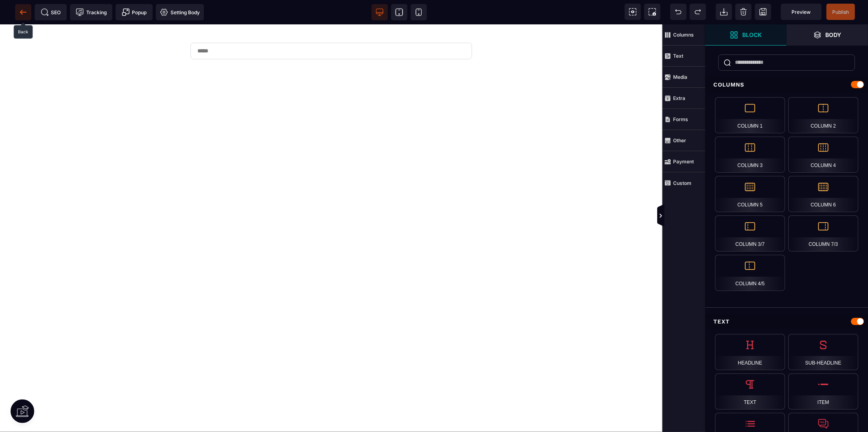 The height and width of the screenshot is (432, 868). What do you see at coordinates (419, 12) in the screenshot?
I see `span: View mobile` at bounding box center [419, 12].